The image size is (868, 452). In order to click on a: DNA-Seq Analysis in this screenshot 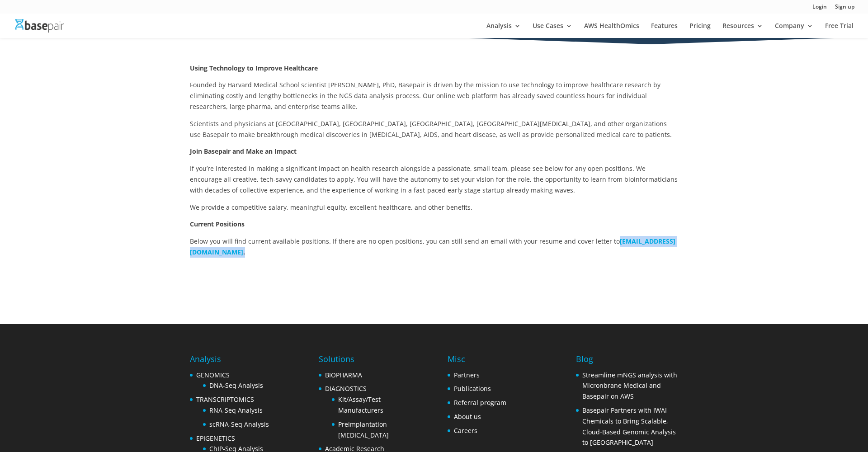, I will do `click(236, 385)`.